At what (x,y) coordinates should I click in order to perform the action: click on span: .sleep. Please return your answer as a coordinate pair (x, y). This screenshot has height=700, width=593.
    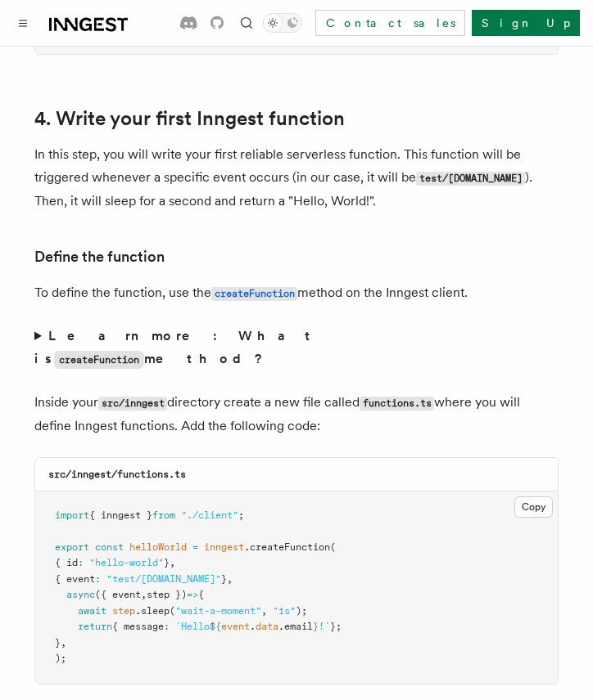
    Looking at the image, I should click on (152, 611).